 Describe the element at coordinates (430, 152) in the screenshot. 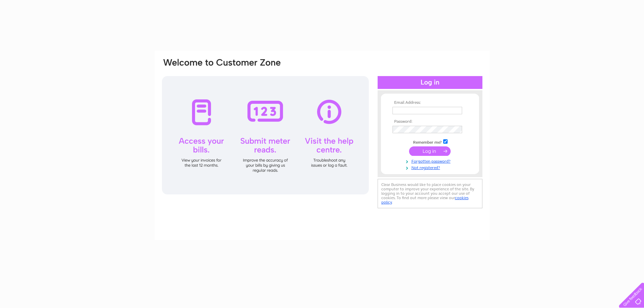

I see `input: Submit` at that location.